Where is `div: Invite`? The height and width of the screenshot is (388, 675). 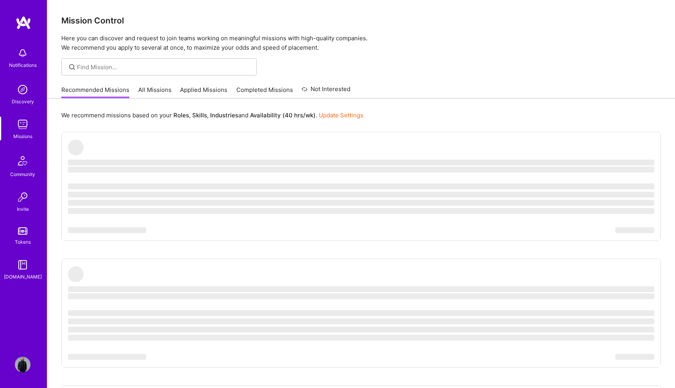
div: Invite is located at coordinates (23, 209).